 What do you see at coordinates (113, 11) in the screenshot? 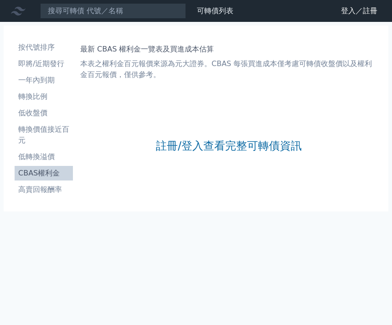
I see `input: 搜尋可轉債 代號／名稱` at bounding box center [113, 11].